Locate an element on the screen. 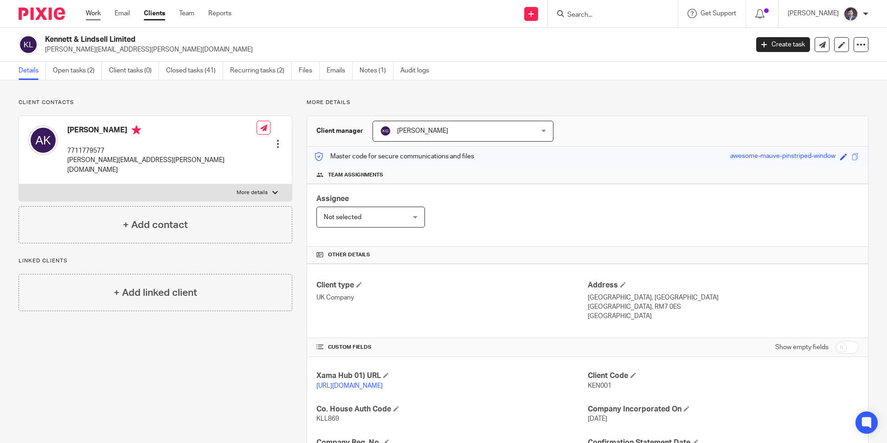 The height and width of the screenshot is (443, 887). a: Closed tasks (41) is located at coordinates (194, 71).